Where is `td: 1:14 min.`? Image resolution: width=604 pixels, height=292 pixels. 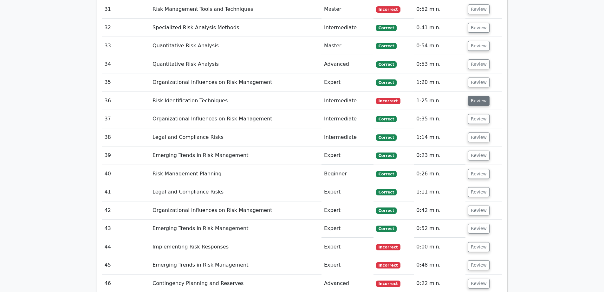 td: 1:14 min. is located at coordinates (440, 137).